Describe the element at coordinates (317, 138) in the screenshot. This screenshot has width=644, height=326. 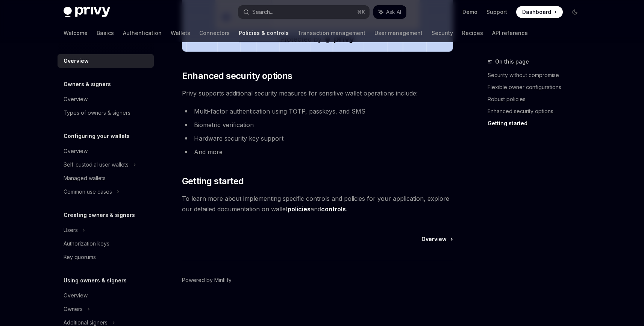
I see `li: Hardware security key support` at that location.